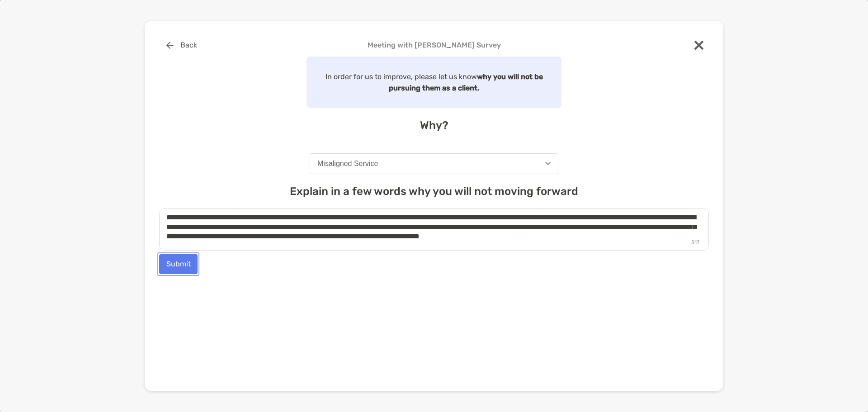 The width and height of the screenshot is (868, 412). I want to click on p: 517, so click(695, 243).